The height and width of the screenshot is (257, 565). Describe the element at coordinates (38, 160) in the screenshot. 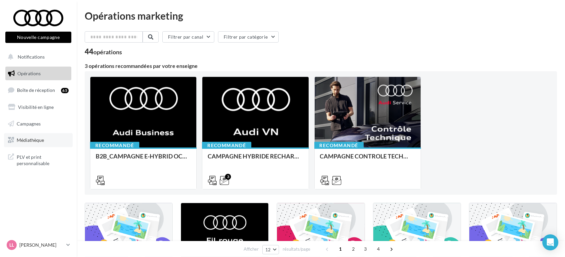

I see `a: PLV et print personnalisable` at that location.